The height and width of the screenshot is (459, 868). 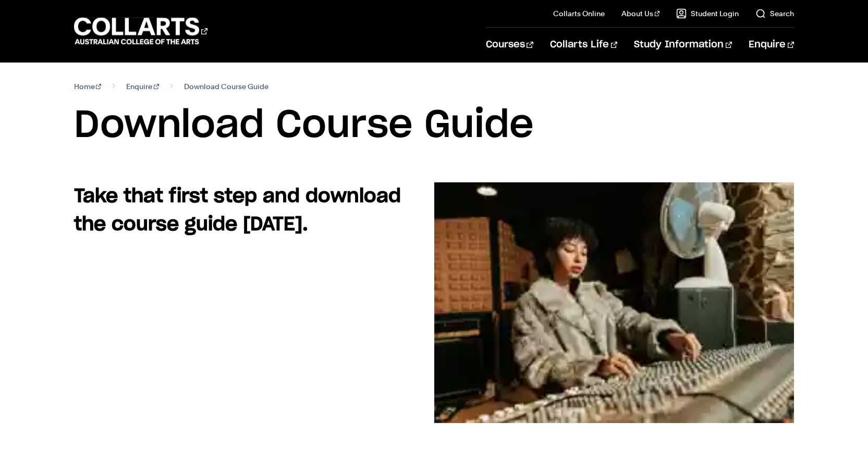 What do you see at coordinates (584, 45) in the screenshot?
I see `a: Collarts Life` at bounding box center [584, 45].